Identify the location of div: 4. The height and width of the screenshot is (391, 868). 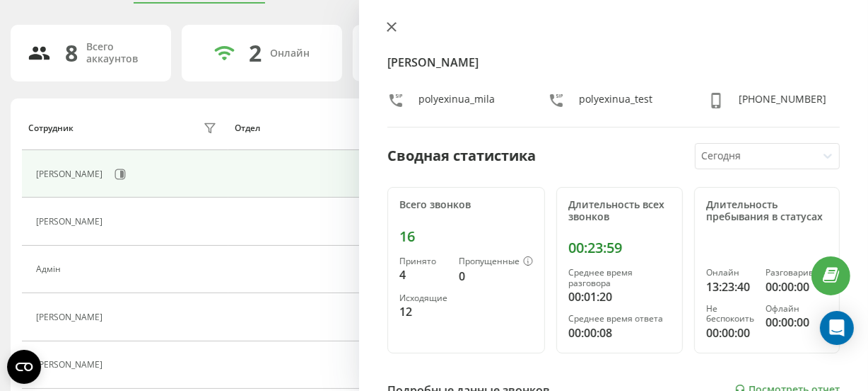
(423, 275).